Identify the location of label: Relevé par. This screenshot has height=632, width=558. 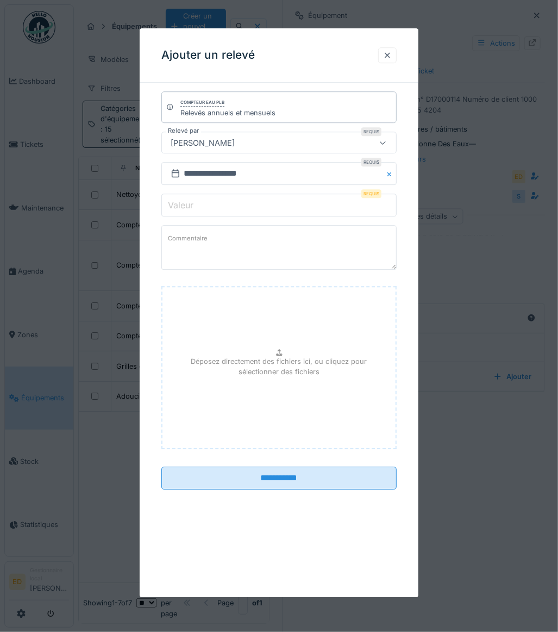
(183, 131).